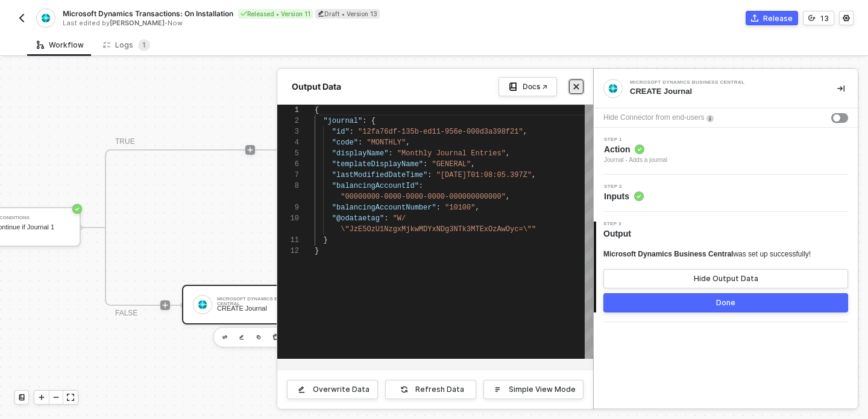 The image size is (868, 419). I want to click on span: \"JzE5OzU1NzgxMjkwMDYxNDg3NTk3MTExOzAwOyc=\"", so click(438, 229).